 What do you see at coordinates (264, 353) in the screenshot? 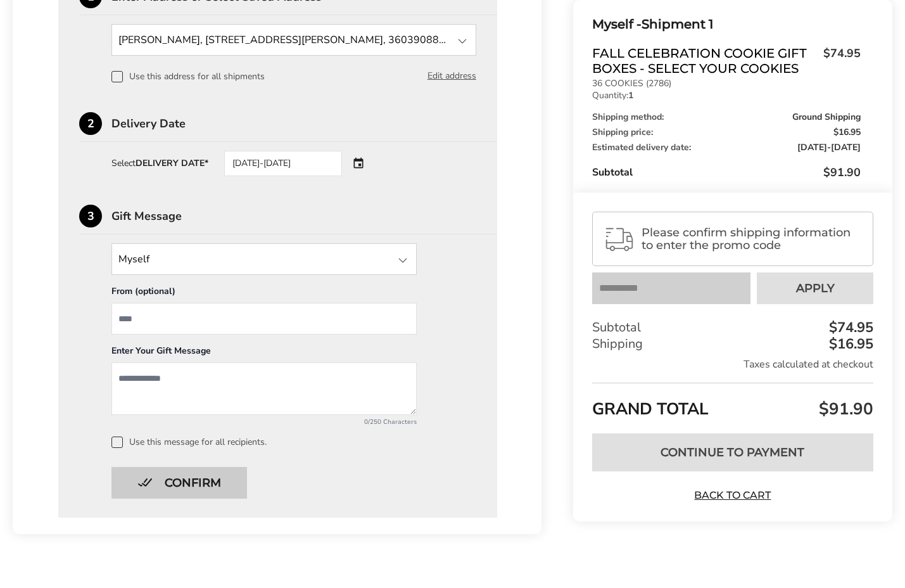
I see `div: Enter Your Gift Message` at bounding box center [264, 353].